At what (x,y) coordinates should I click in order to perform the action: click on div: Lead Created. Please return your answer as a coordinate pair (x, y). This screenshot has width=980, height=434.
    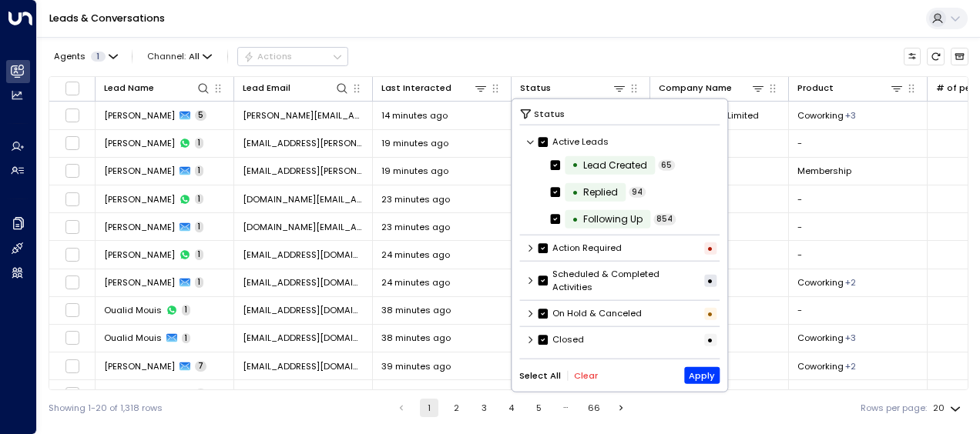
    Looking at the image, I should click on (615, 166).